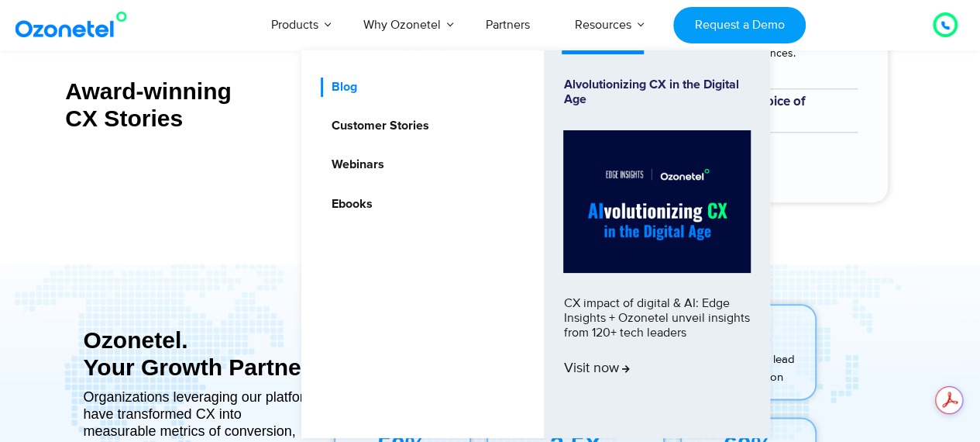  I want to click on a: Webinars, so click(353, 164).